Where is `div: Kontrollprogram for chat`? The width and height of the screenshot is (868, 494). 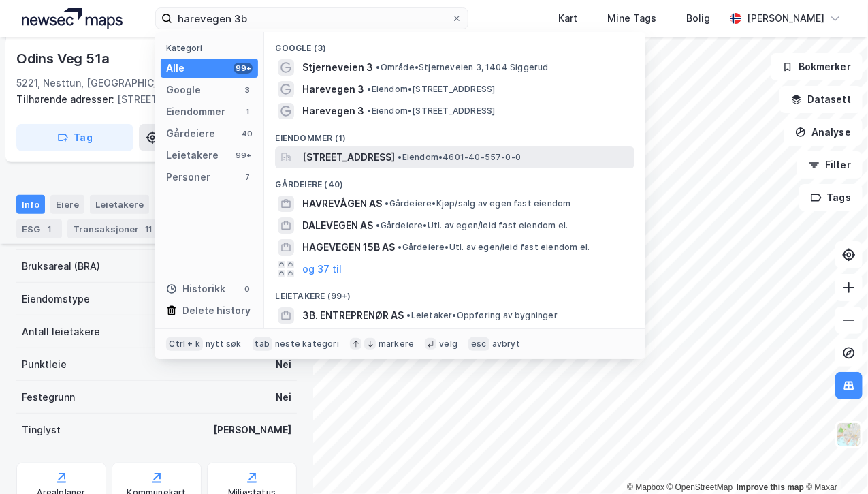 div: Kontrollprogram for chat is located at coordinates (834, 461).